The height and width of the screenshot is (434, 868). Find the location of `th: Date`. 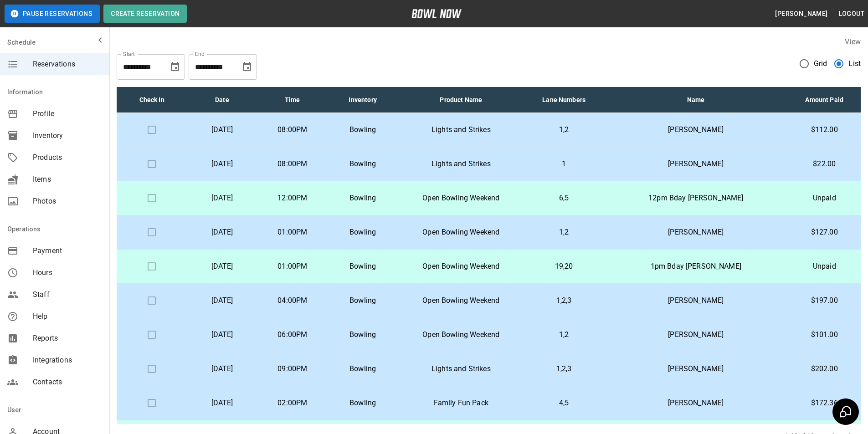

th: Date is located at coordinates (222, 100).